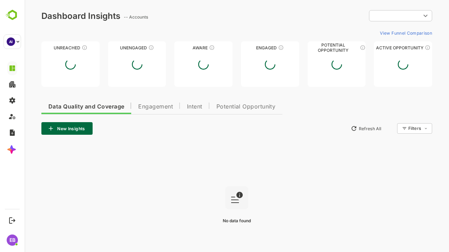  Describe the element at coordinates (12, 240) in the screenshot. I see `div: EB` at that location.